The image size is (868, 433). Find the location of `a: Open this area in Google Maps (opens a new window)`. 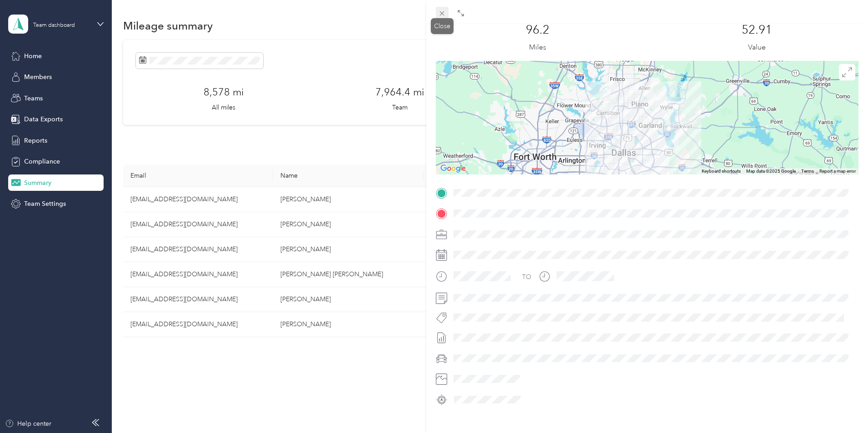

a: Open this area in Google Maps (opens a new window) is located at coordinates (453, 168).